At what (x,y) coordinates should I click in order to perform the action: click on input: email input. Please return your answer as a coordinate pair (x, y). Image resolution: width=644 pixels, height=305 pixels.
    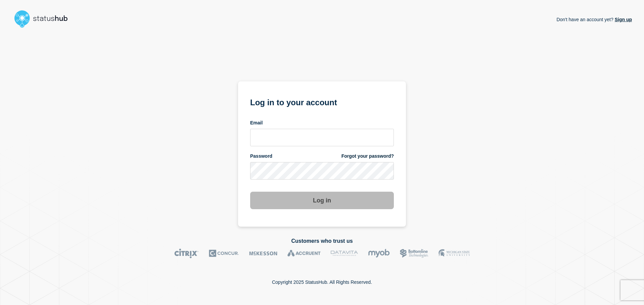
    Looking at the image, I should click on (322, 137).